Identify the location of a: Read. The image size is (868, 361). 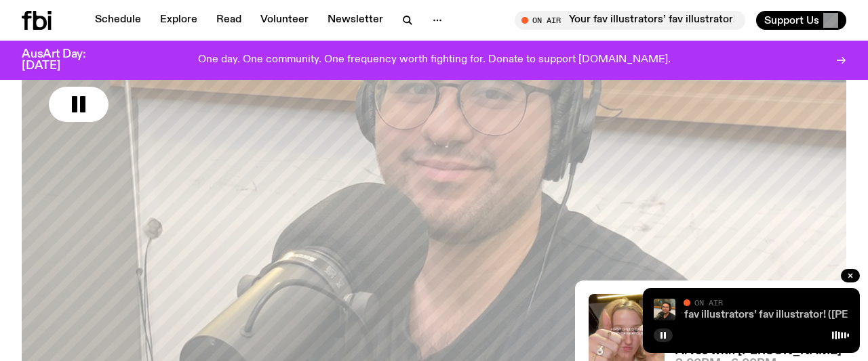
(229, 21).